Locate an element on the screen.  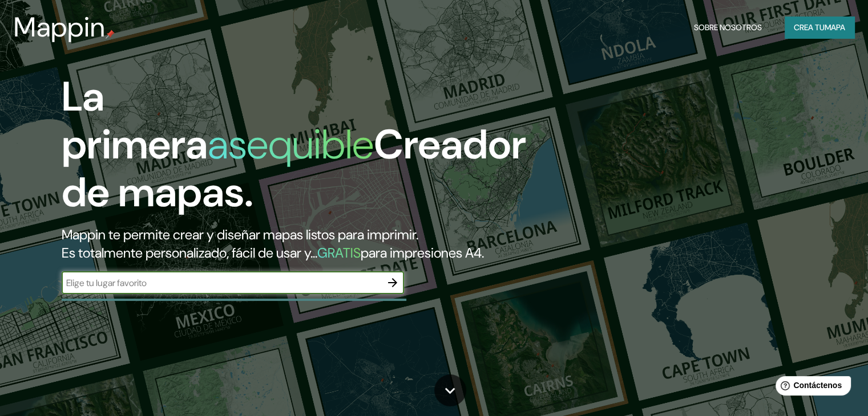
font: mapa is located at coordinates (835, 27).